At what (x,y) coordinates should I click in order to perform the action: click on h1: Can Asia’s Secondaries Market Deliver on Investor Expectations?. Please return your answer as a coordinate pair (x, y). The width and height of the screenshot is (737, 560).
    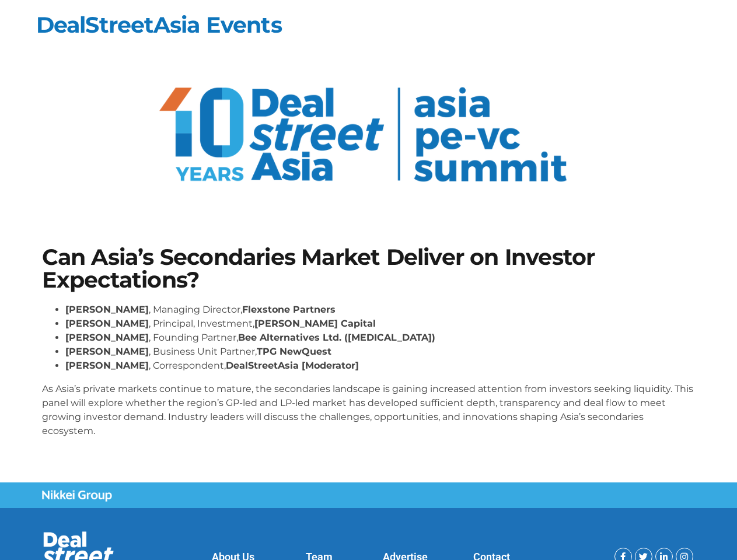
    Looking at the image, I should click on (369, 269).